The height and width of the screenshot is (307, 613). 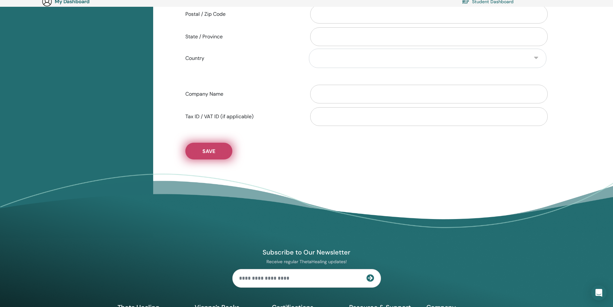 What do you see at coordinates (242, 14) in the screenshot?
I see `label: Postal / Zip Code` at bounding box center [242, 14].